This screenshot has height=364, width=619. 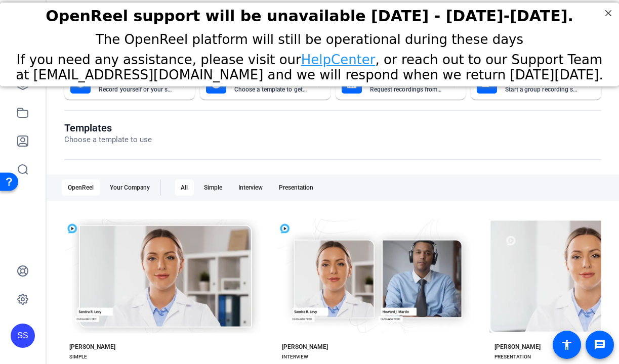 What do you see at coordinates (108, 128) in the screenshot?
I see `h1: Templates` at bounding box center [108, 128].